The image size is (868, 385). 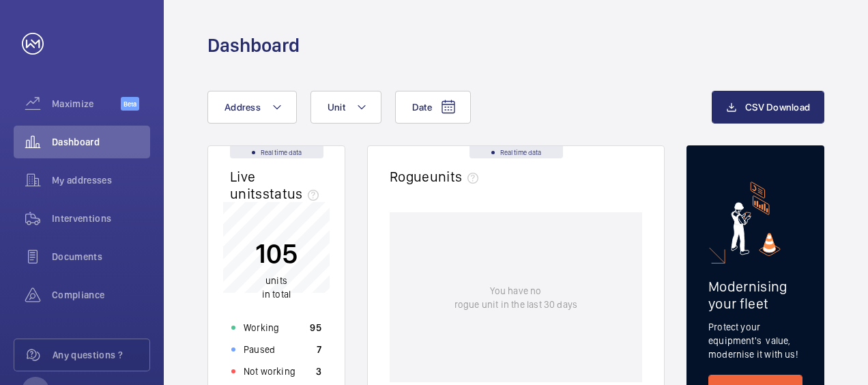 What do you see at coordinates (437, 176) in the screenshot?
I see `h2: Rogue` at bounding box center [437, 176].